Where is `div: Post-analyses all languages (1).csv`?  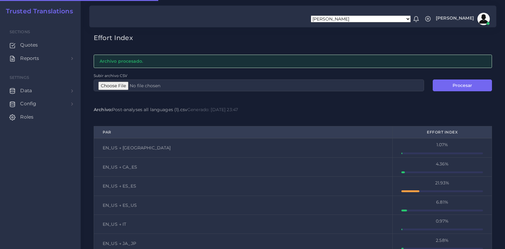
div: Post-analyses all languages (1).csv is located at coordinates (141, 110).